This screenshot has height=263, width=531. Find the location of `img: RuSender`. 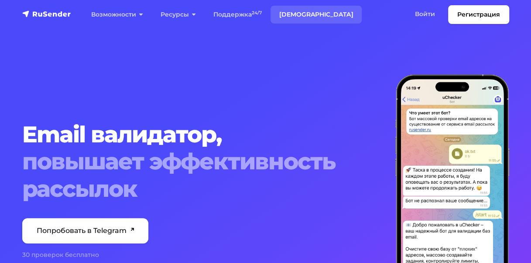

img: RuSender is located at coordinates (47, 14).